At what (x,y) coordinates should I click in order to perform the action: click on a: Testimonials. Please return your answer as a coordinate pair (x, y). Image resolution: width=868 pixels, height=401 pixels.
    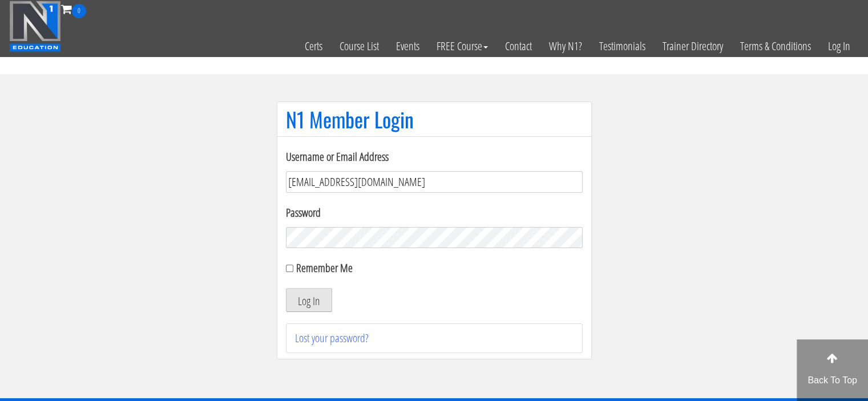
    Looking at the image, I should click on (622, 46).